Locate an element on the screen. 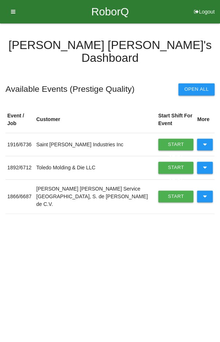 The height and width of the screenshot is (342, 220). button: Open All is located at coordinates (196, 89).